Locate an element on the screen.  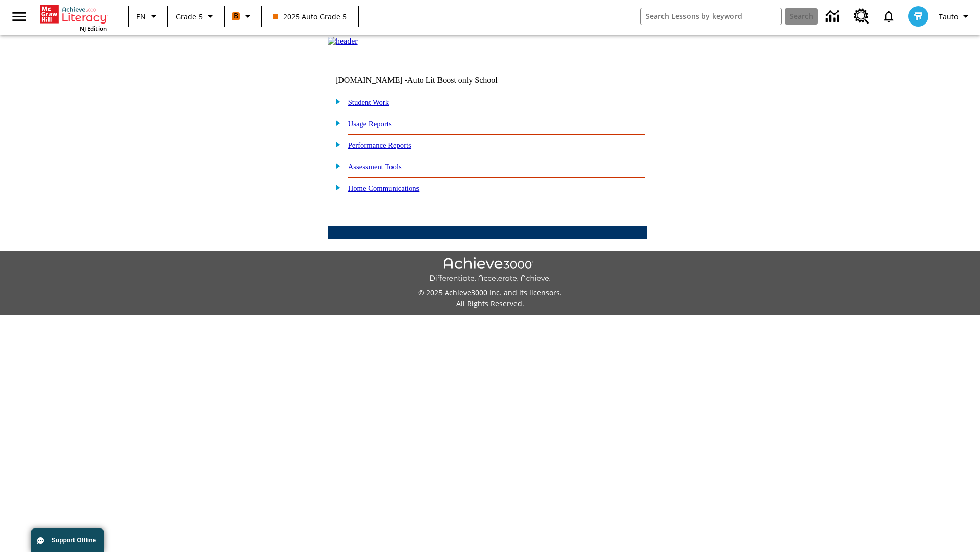
button: Grade: Grade 5, Select a grade is located at coordinates (196, 17).